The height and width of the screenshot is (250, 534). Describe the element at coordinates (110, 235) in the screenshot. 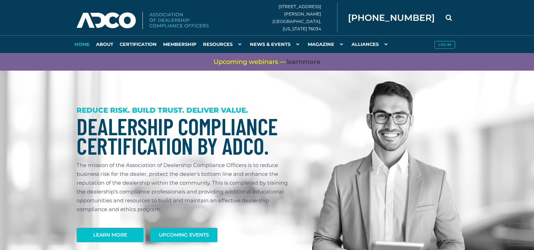

I see `a: Learn More` at that location.